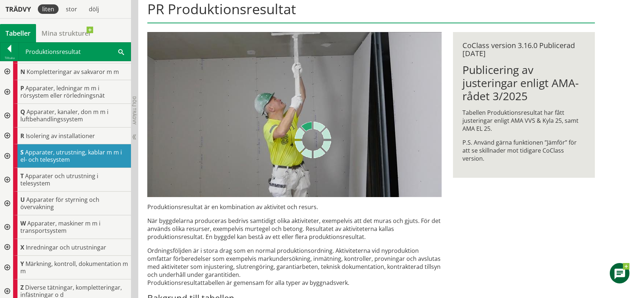 This screenshot has width=644, height=298. I want to click on div: liten, so click(48, 9).